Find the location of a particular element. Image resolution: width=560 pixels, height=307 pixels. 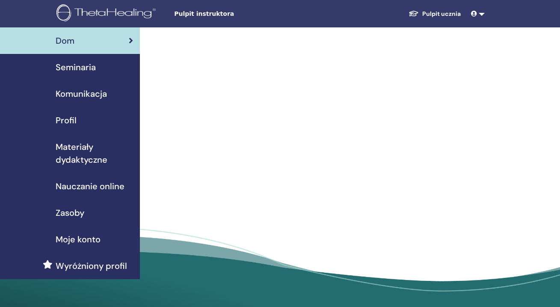

span: Moje konto is located at coordinates (78, 239).